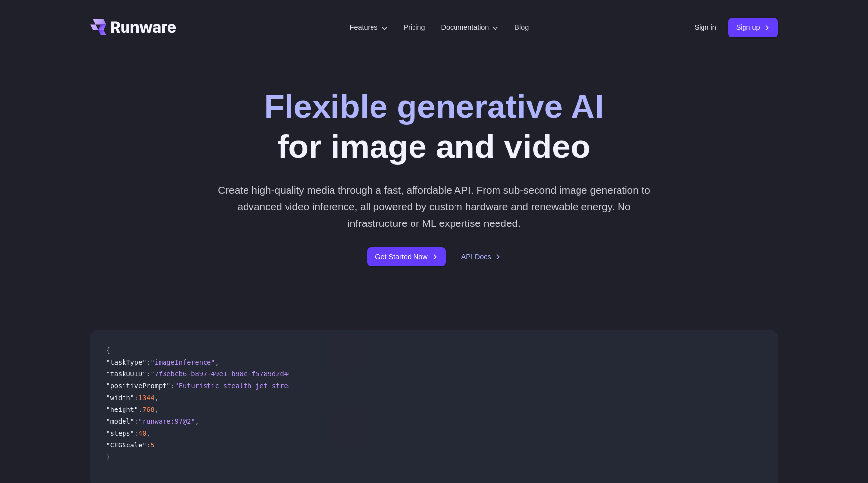 The height and width of the screenshot is (483, 868). Describe the element at coordinates (120, 433) in the screenshot. I see `span: "steps"` at that location.